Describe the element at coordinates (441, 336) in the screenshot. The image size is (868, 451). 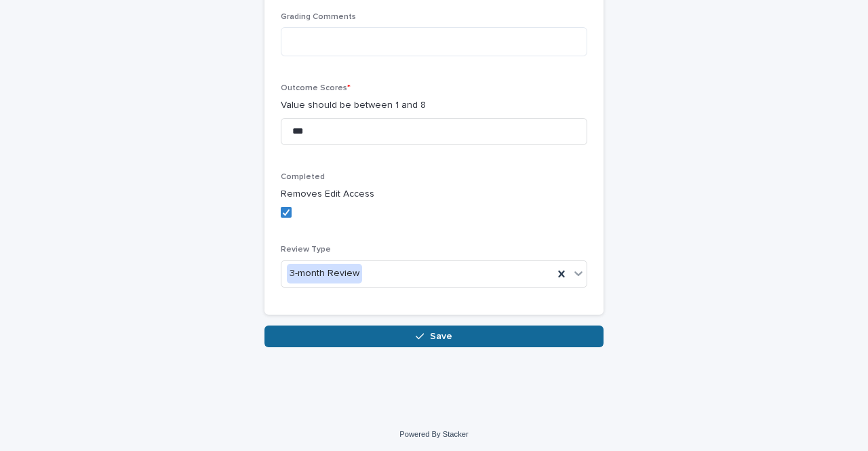
I see `span: Save` at that location.